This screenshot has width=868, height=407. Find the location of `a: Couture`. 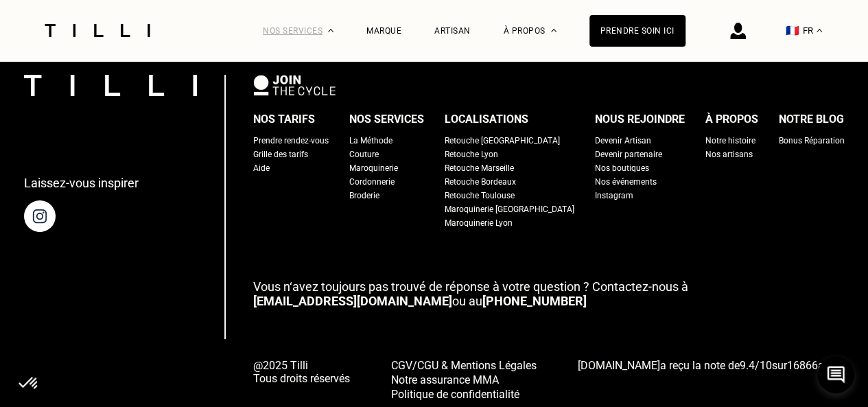

a: Couture is located at coordinates (363, 154).